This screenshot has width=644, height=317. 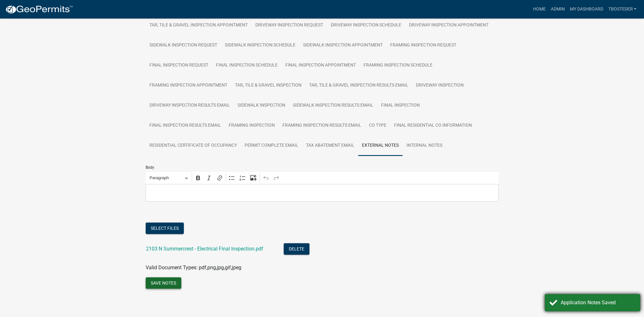 I want to click on a: CO Type, so click(x=377, y=126).